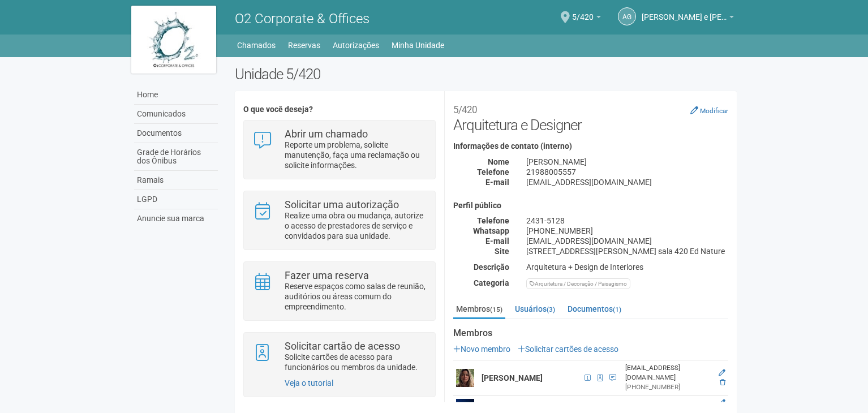 The image size is (868, 413). What do you see at coordinates (356, 46) in the screenshot?
I see `a: Autorizações` at bounding box center [356, 46].